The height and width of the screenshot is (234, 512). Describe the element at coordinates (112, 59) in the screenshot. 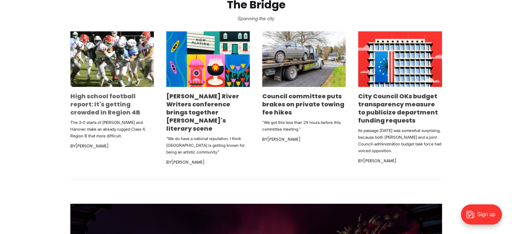

I see `img: High school football report: It's getting crowded in Region 4B` at that location.